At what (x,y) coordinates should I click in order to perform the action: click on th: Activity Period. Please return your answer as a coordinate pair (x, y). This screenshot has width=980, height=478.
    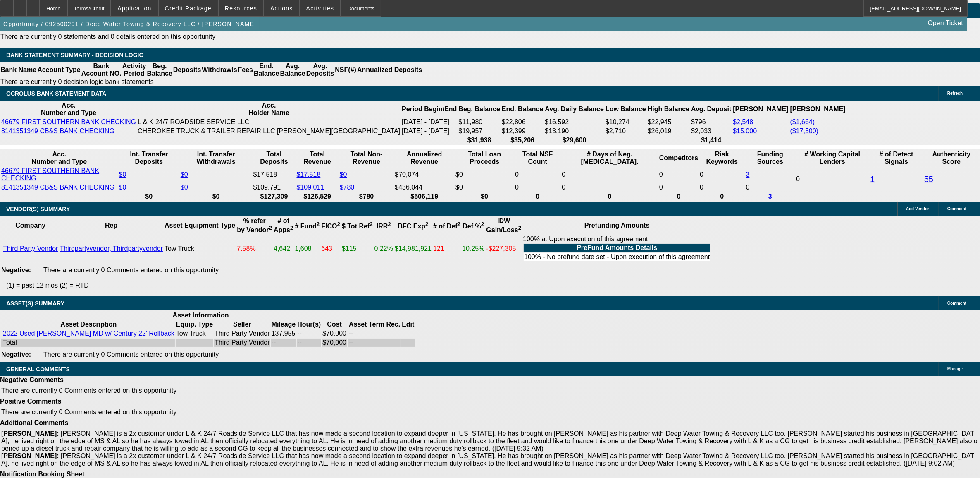
    Looking at the image, I should click on (134, 70).